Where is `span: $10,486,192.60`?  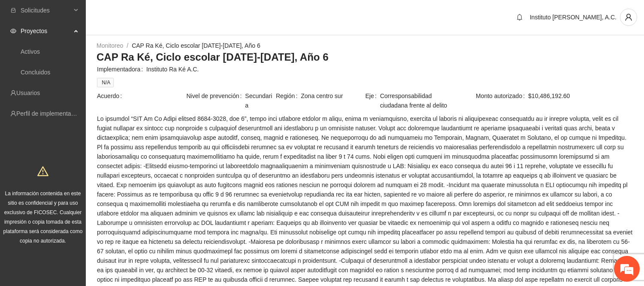 span: $10,486,192.60 is located at coordinates (581, 96).